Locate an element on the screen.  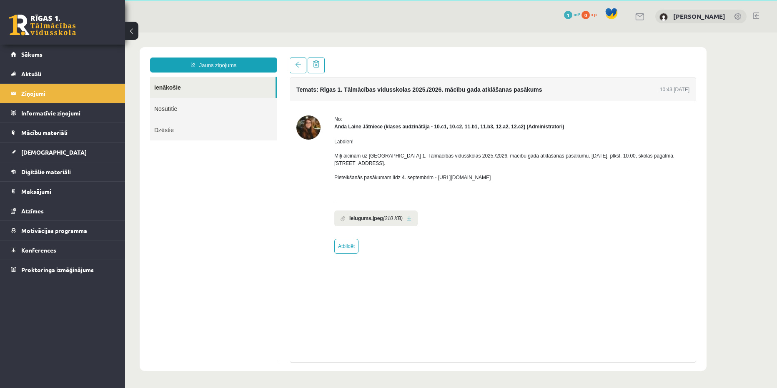
a: Sākums is located at coordinates (63, 54).